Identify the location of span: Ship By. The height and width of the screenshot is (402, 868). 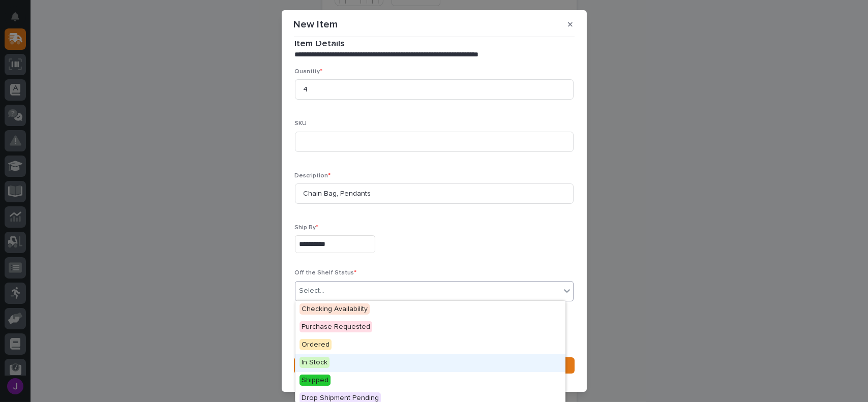
(307, 228).